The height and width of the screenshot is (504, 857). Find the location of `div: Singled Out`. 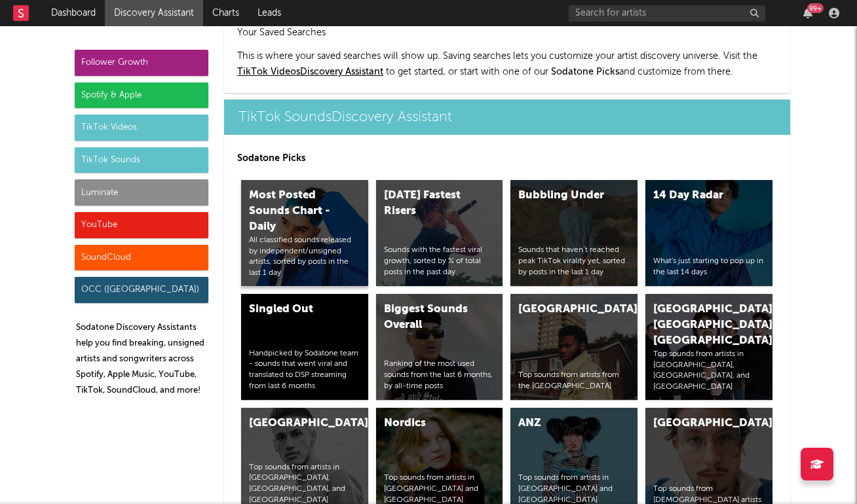

div: Singled Out is located at coordinates (294, 310).